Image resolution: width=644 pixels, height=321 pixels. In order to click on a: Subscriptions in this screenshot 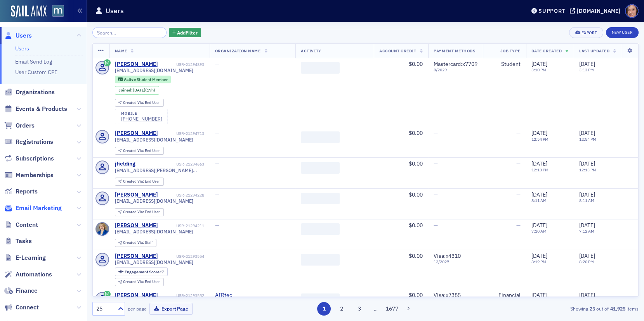, I will do `click(29, 159)`.